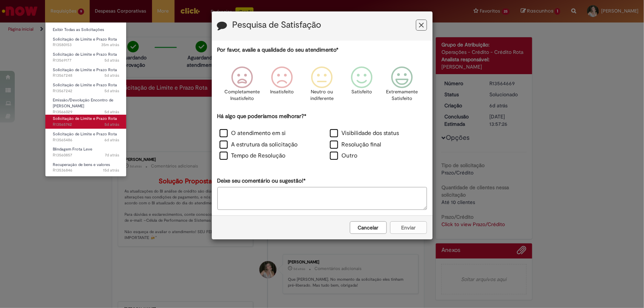 The width and height of the screenshot is (644, 308). I want to click on p: Completamente Insatisfeito, so click(242, 95).